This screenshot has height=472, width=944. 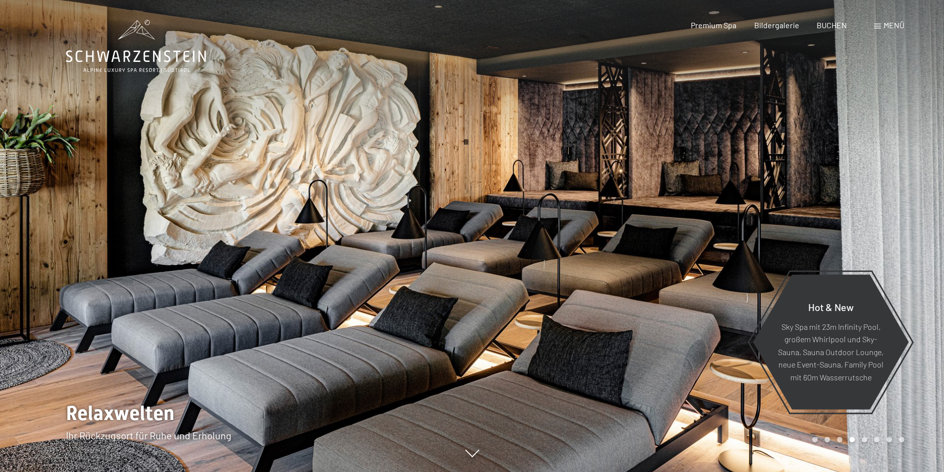 What do you see at coordinates (901, 439) in the screenshot?
I see `div: Carousel Page 8` at bounding box center [901, 439].